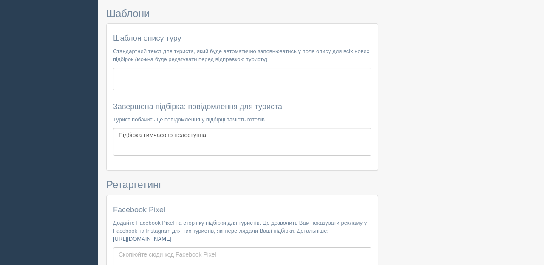  What do you see at coordinates (242, 119) in the screenshot?
I see `p: Турист побачить це повідомлення у підбірці замість готелів` at bounding box center [242, 119].